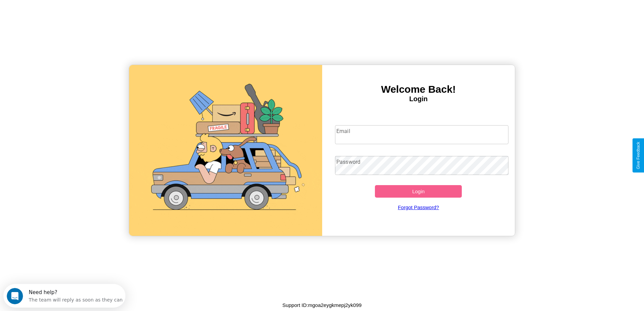 This screenshot has width=644, height=311. I want to click on a: Forgot Password?, so click(418, 207).